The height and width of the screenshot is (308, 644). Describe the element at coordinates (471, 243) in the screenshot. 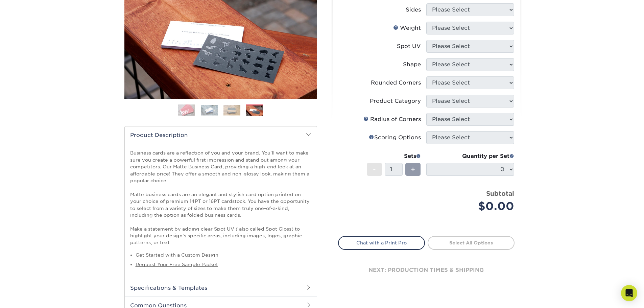

I see `a: Select All Options` at that location.